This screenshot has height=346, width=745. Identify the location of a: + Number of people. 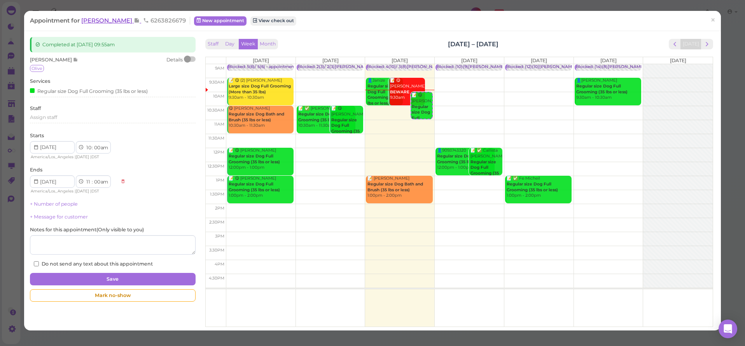
(54, 204).